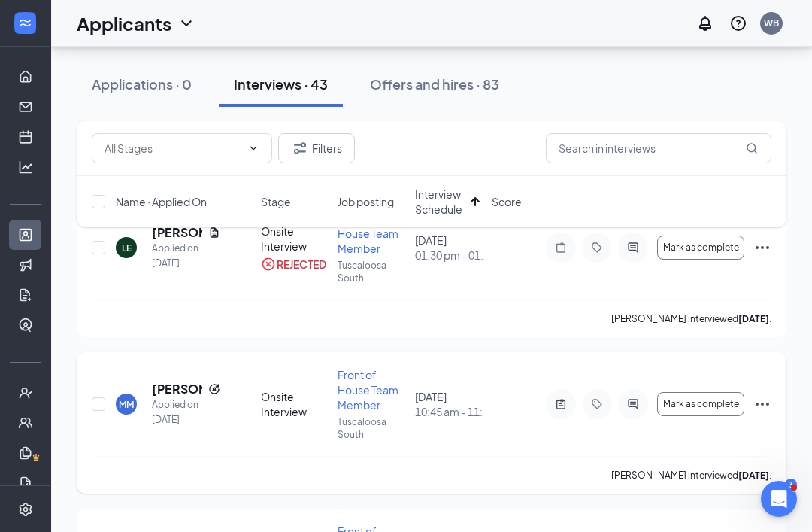 This screenshot has height=532, width=812. Describe the element at coordinates (772, 22) in the screenshot. I see `div: WB` at that location.